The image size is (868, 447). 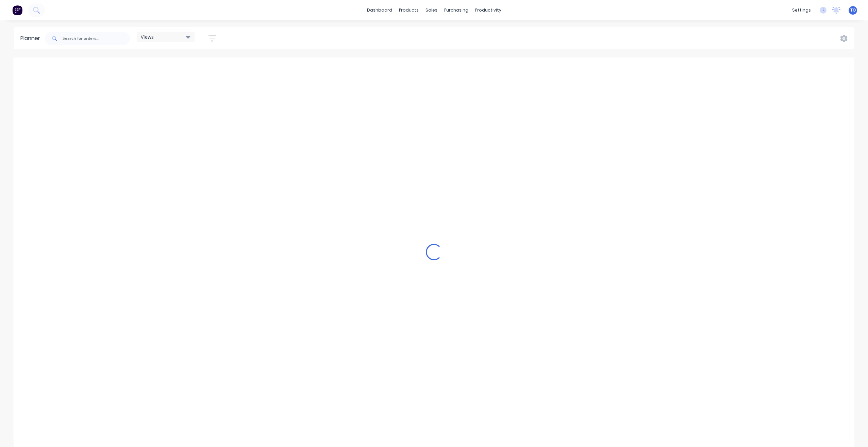 I want to click on div: sales, so click(x=431, y=10).